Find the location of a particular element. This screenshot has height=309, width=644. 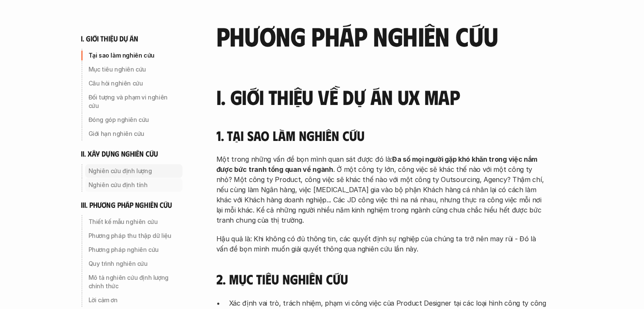

p: Hậu quả là: Khi không có đủ thông tin, các quyết định sự nghiệp của chúng ta trở nên may rủi - Đó... is located at coordinates (381, 244).